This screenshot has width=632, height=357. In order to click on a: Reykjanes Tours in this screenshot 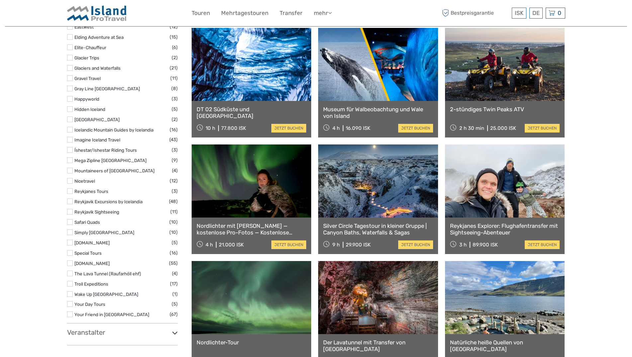, I will do `click(91, 191)`.